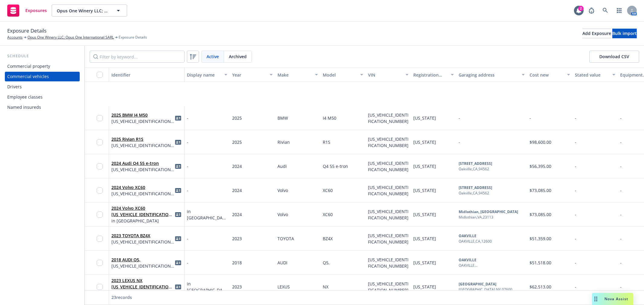 Image resolution: width=644 pixels, height=305 pixels. What do you see at coordinates (283, 190) in the screenshot?
I see `span: Volvo` at bounding box center [283, 190].